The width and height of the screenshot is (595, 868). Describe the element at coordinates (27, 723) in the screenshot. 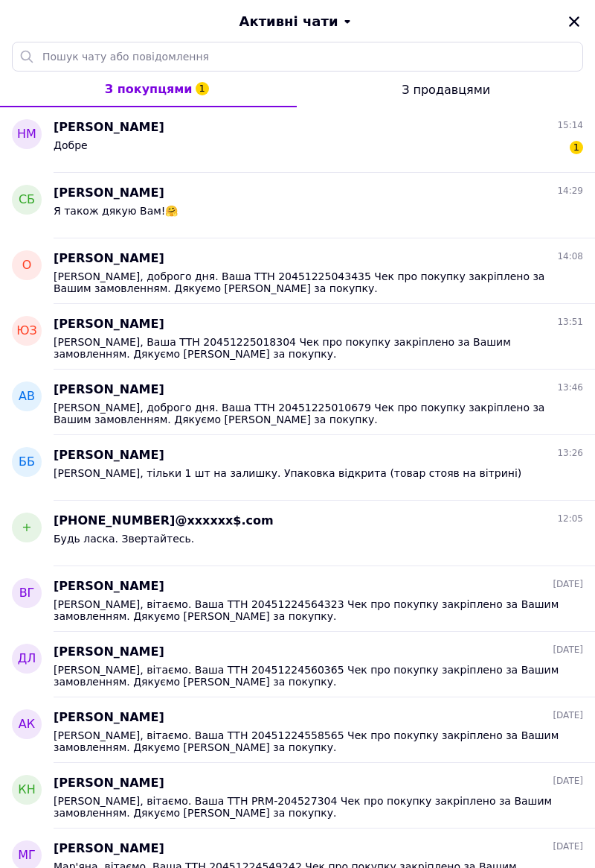

I see `span: АК` at that location.